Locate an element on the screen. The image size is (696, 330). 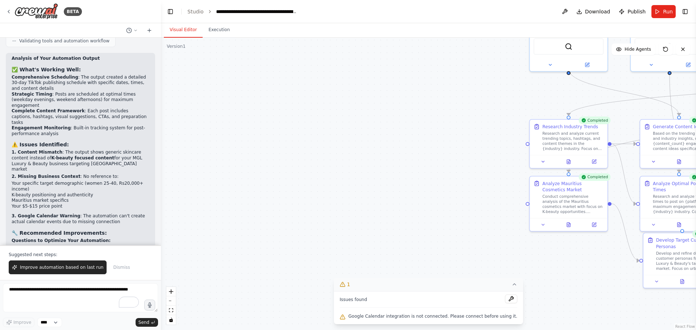
div: Conduct comprehensive analysis of the Mauritius cosmetics market with focus on K-beauty opportuni... is located at coordinates (573, 204).